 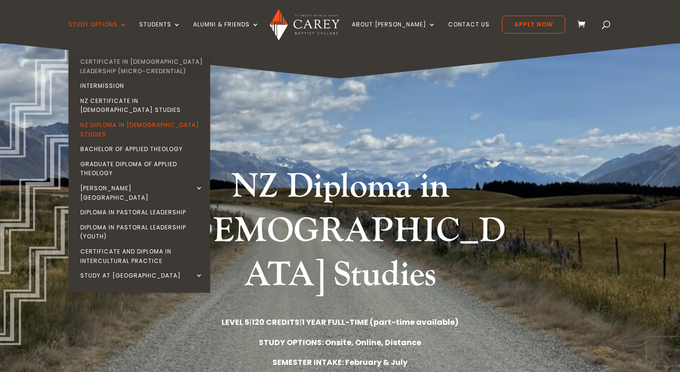 I want to click on a: Alumni & Friends, so click(x=226, y=32).